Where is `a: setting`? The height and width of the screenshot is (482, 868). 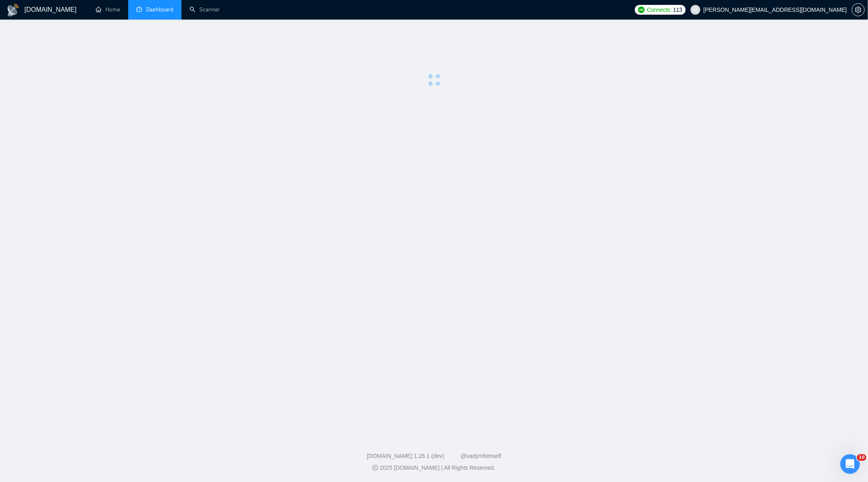 a: setting is located at coordinates (859, 10).